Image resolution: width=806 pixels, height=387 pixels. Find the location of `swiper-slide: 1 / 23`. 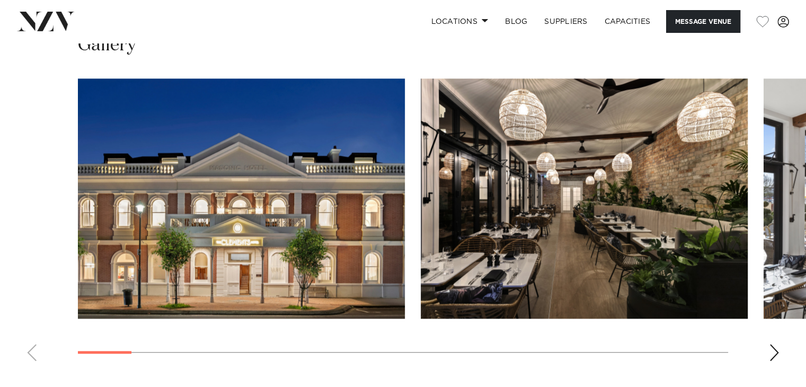

swiper-slide: 1 / 23 is located at coordinates (241, 198).